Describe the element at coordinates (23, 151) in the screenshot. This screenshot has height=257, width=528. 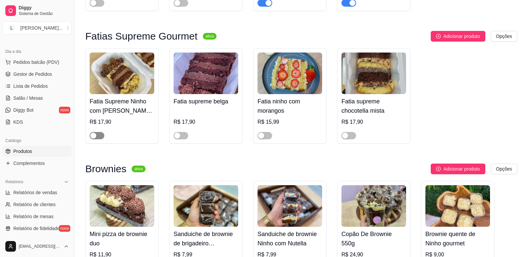
I see `span: Produtos` at that location.